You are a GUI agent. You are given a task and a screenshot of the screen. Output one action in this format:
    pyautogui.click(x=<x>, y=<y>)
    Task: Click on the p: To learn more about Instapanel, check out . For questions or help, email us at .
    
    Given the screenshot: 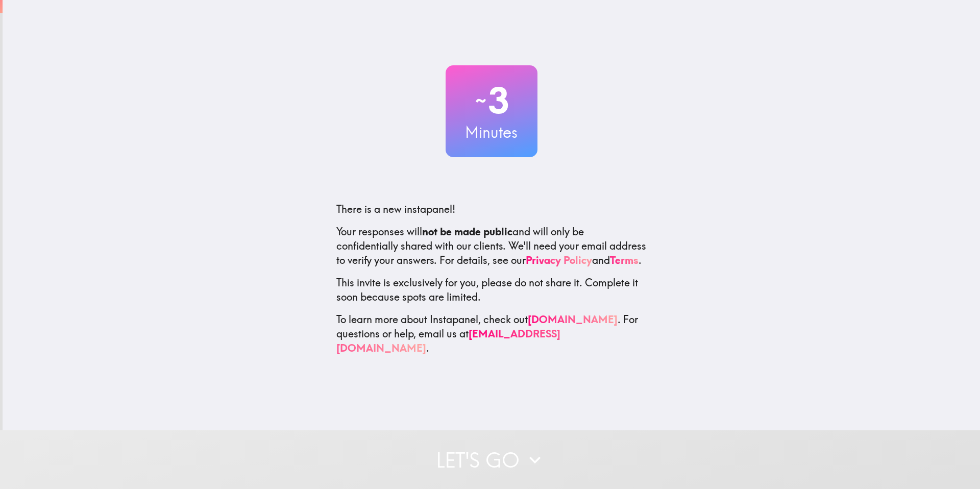 What is the action you would take?
    pyautogui.click(x=492, y=334)
    